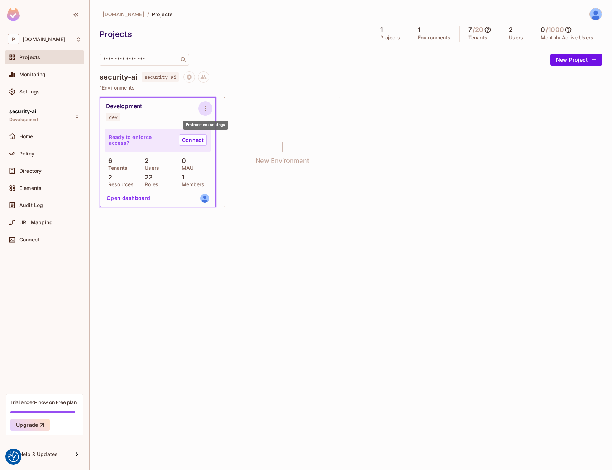 This screenshot has width=612, height=470. What do you see at coordinates (554, 30) in the screenshot?
I see `h5: / 1000` at bounding box center [554, 30].